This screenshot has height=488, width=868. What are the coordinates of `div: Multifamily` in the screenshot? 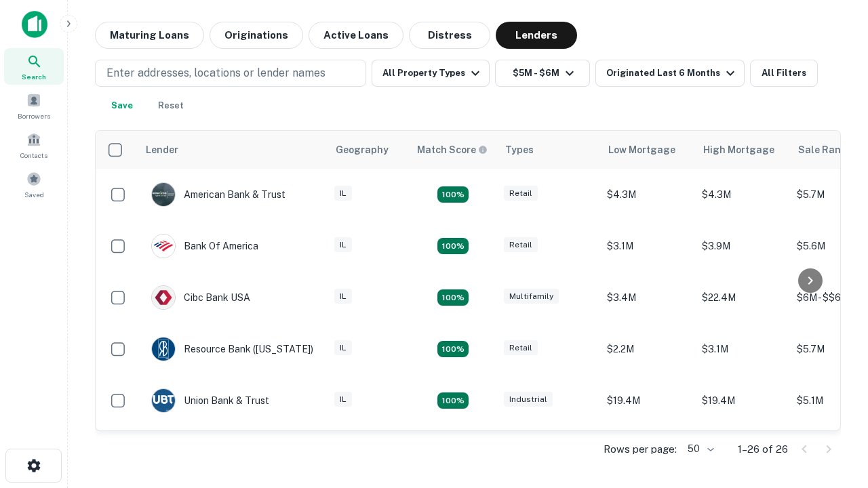 It's located at (531, 296).